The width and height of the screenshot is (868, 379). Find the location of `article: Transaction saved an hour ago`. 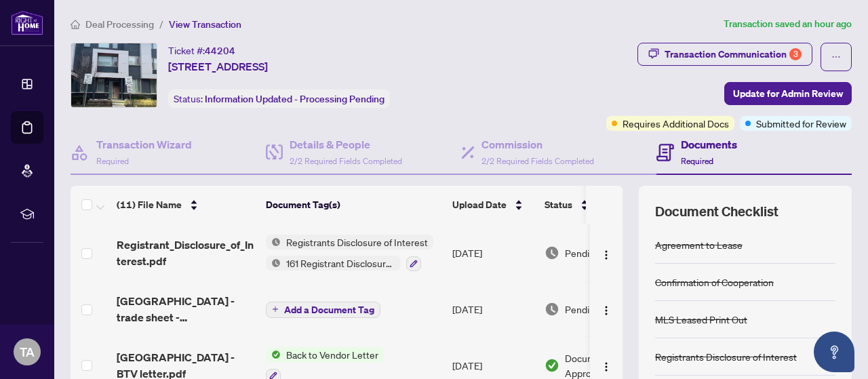

article: Transaction saved an hour ago is located at coordinates (787, 24).